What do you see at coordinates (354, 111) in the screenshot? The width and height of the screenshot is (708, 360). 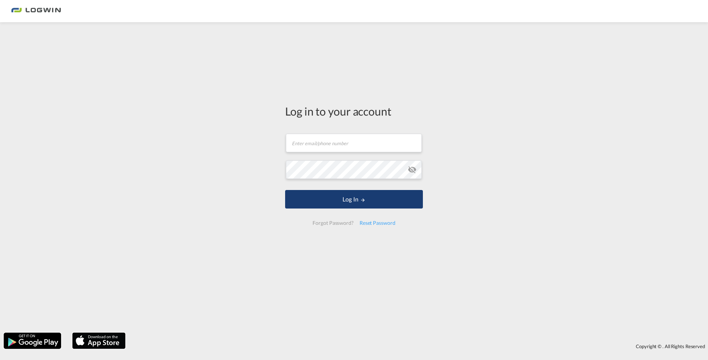 I see `div: Log in to your account` at bounding box center [354, 111].